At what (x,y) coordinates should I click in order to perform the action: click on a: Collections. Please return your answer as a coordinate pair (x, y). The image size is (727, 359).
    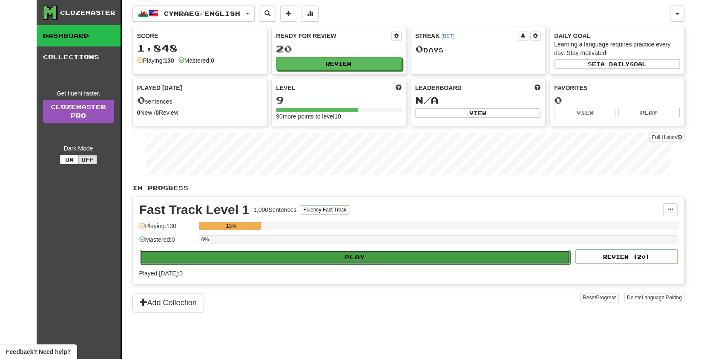
    Looking at the image, I should click on (78, 57).